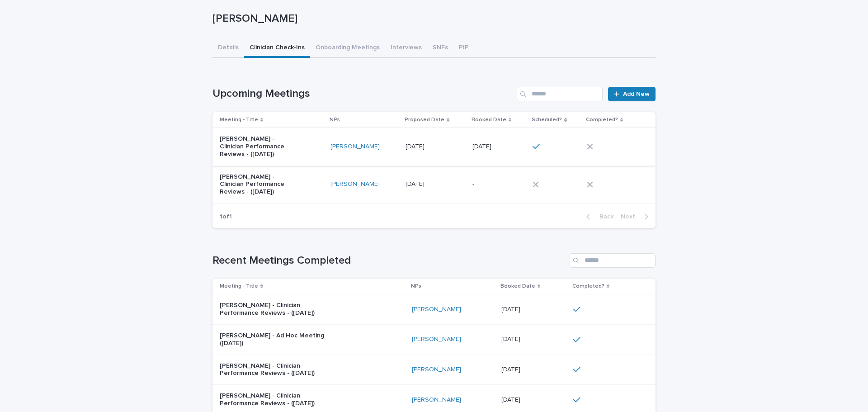 Image resolution: width=868 pixels, height=412 pixels. I want to click on p: Scheduled?, so click(547, 120).